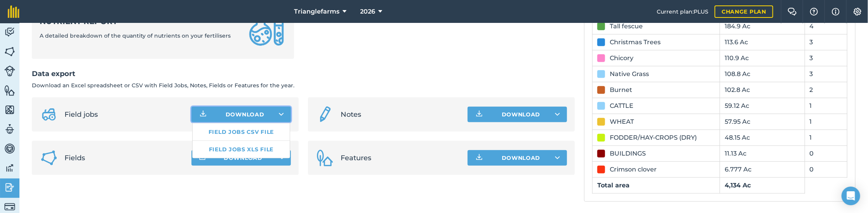 The width and height of the screenshot is (868, 213). I want to click on div: WHEAT, so click(622, 122).